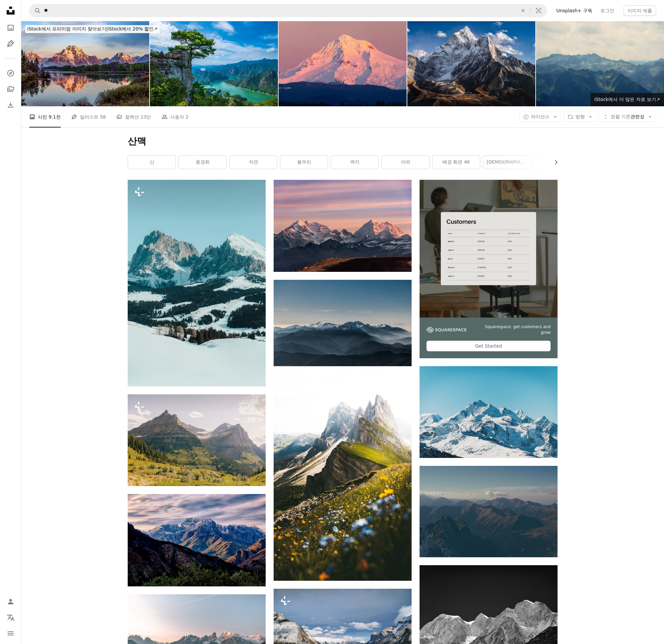 This screenshot has height=644, width=664. Describe the element at coordinates (580, 117) in the screenshot. I see `button: 방향` at that location.